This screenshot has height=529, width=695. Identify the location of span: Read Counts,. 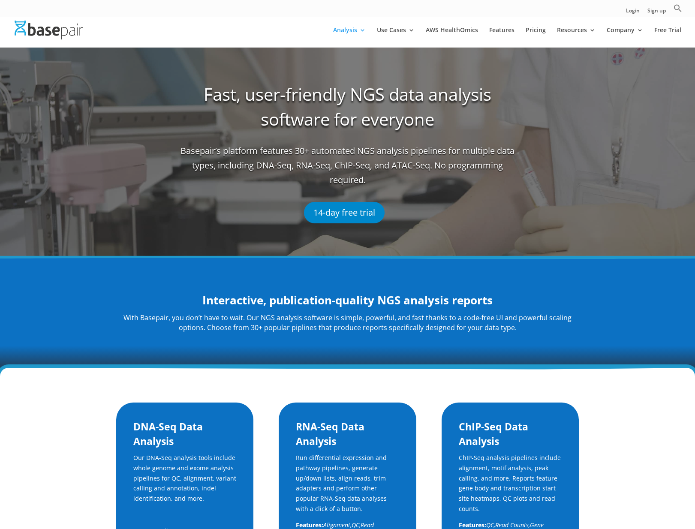
(512, 525).